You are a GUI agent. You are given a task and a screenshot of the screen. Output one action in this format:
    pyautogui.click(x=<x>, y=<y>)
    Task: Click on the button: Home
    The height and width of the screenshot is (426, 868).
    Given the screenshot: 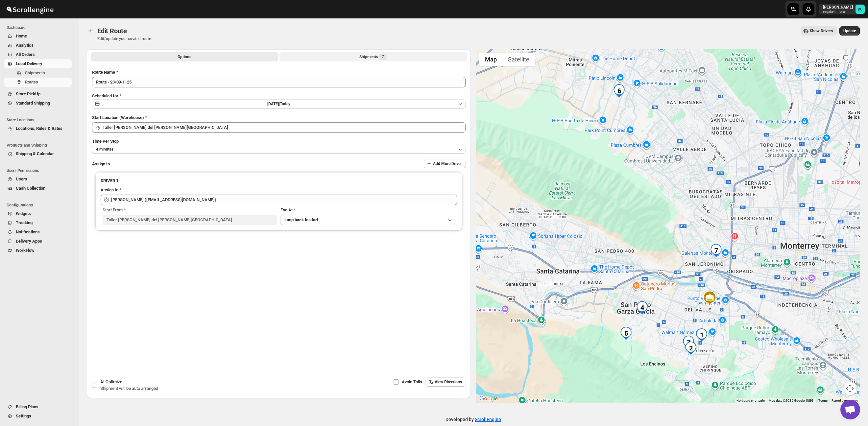 What is the action you would take?
    pyautogui.click(x=38, y=36)
    